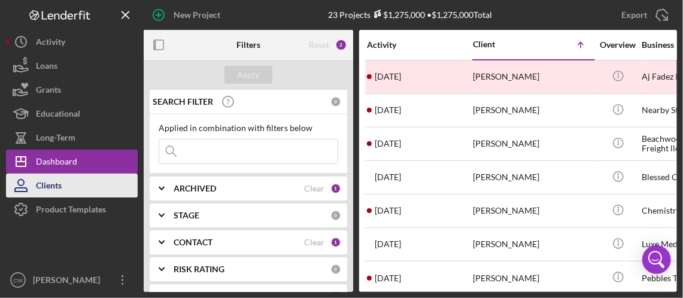  Describe the element at coordinates (248, 128) in the screenshot. I see `div: Applied in combination with filters below` at that location.